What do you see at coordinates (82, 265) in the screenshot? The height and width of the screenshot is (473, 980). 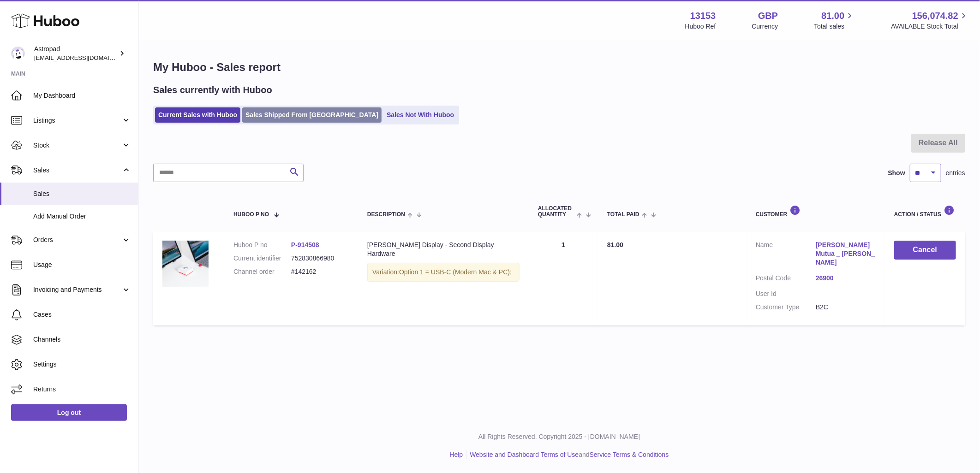 I see `span: Usage` at bounding box center [82, 265].